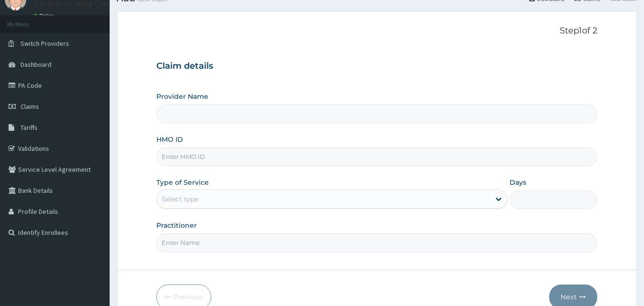  I want to click on label: Type of Service, so click(182, 182).